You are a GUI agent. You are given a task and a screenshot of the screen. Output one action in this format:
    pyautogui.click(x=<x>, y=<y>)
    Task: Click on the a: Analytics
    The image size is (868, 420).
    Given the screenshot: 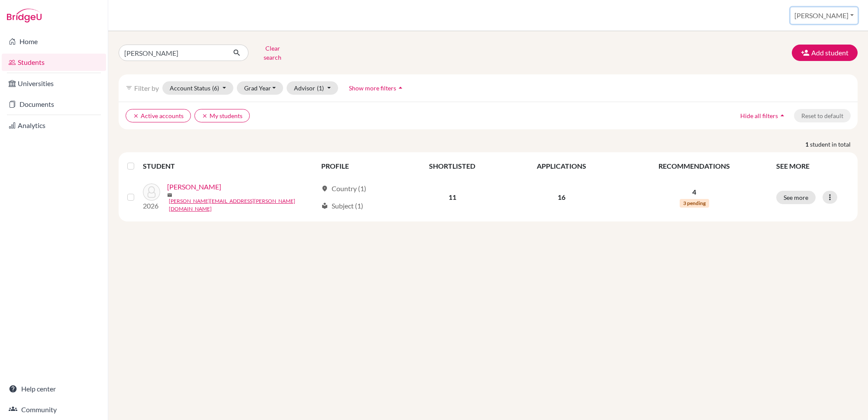 What is the action you would take?
    pyautogui.click(x=54, y=126)
    